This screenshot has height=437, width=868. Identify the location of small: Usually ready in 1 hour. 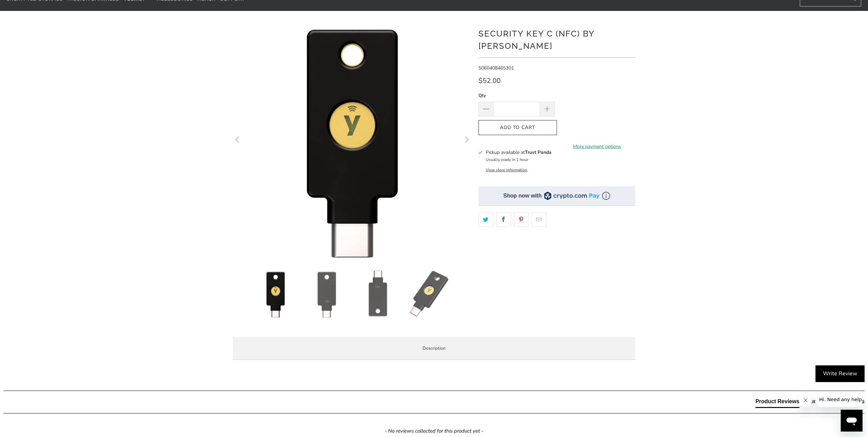
(507, 160).